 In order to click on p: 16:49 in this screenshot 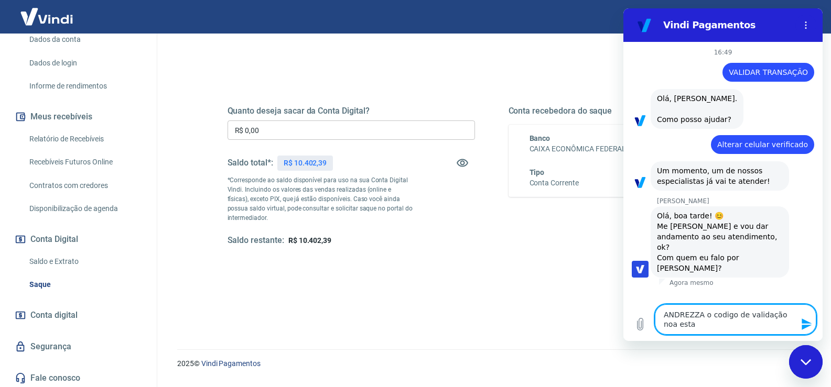, I will do `click(100, 44)`.